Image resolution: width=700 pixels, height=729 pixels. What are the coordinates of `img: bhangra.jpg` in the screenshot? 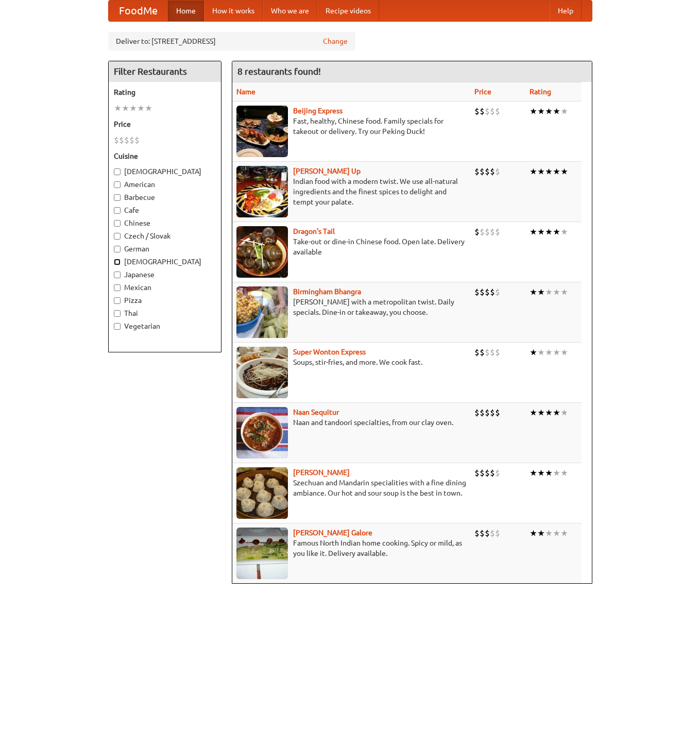 It's located at (262, 312).